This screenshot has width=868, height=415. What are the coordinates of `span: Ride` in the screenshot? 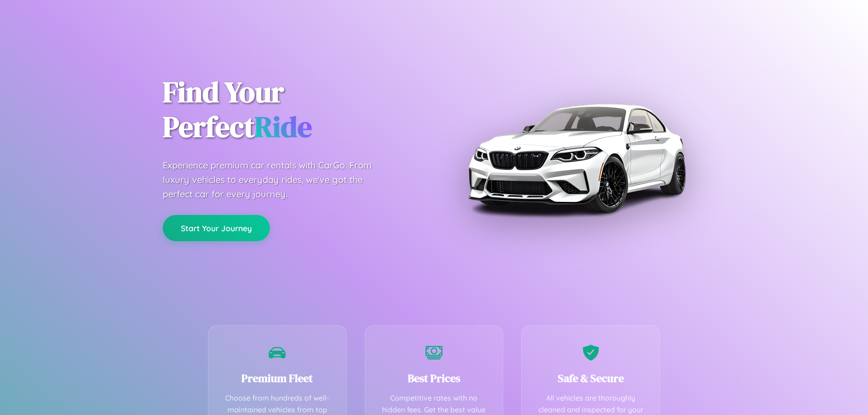 It's located at (283, 127).